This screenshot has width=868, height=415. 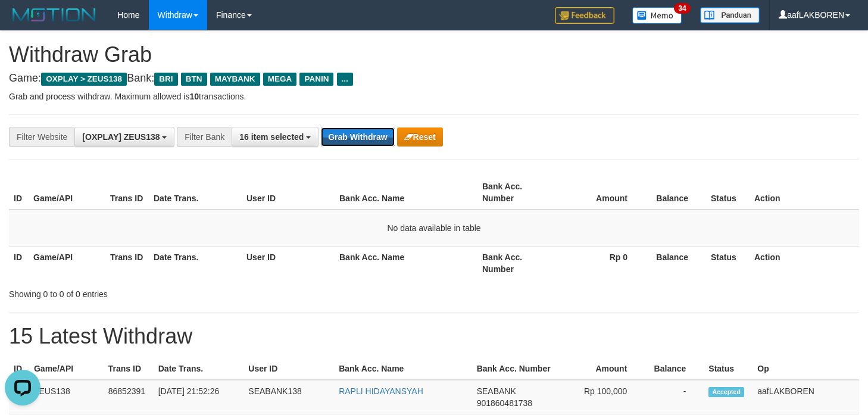 What do you see at coordinates (181, 291) in the screenshot?
I see `div: Showing 0 to 0 of 0 entries` at bounding box center [181, 291].